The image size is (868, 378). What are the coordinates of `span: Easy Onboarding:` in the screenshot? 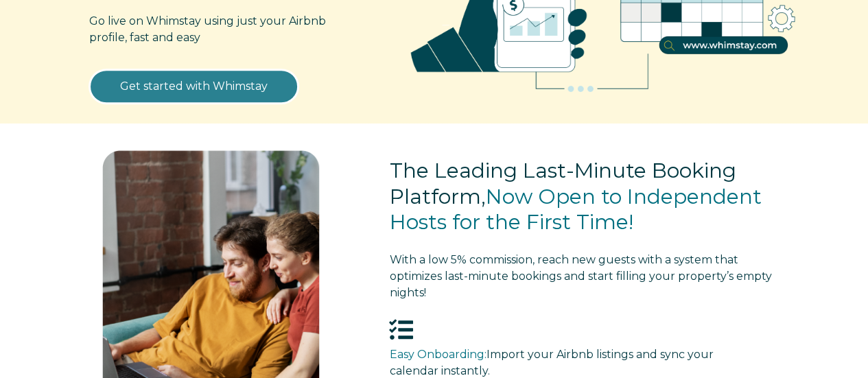 It's located at (437, 354).